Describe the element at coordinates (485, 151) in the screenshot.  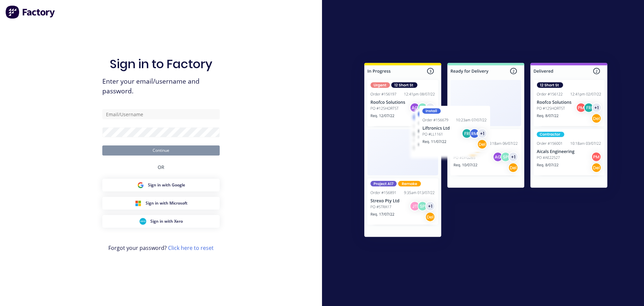
I see `img: Sign in` at that location.